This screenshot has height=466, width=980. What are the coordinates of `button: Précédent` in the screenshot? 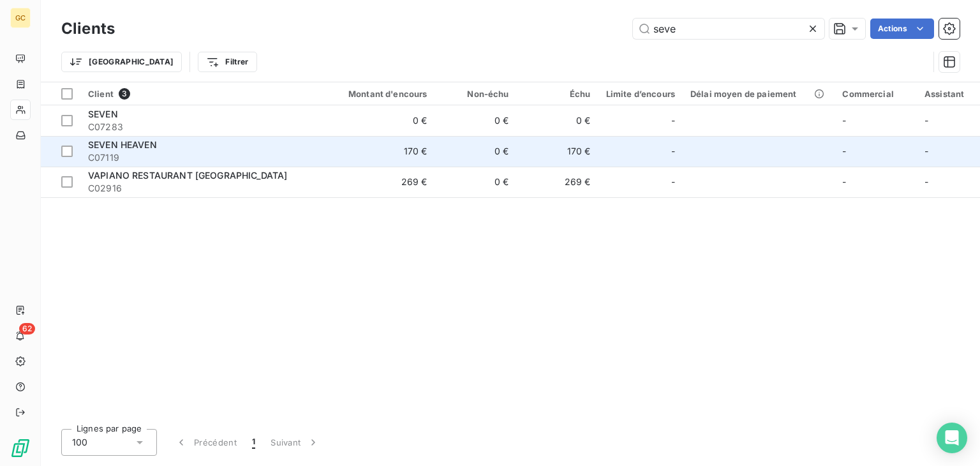 It's located at (206, 442).